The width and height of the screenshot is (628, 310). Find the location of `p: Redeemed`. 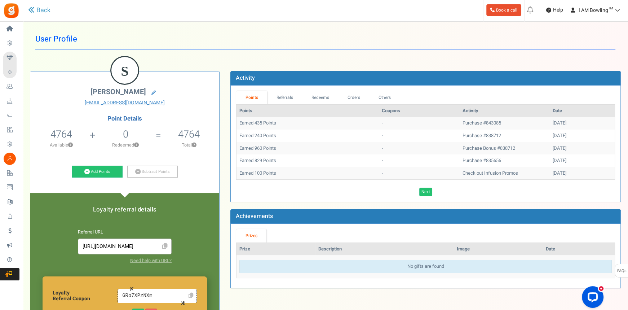

p: Redeemed is located at coordinates (125, 145).